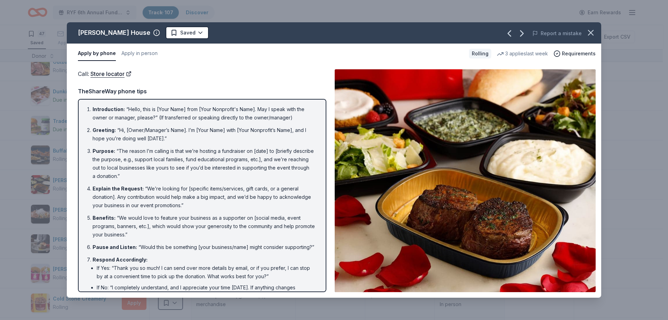  What do you see at coordinates (202, 74) in the screenshot?
I see `div: Call :` at bounding box center [202, 74].